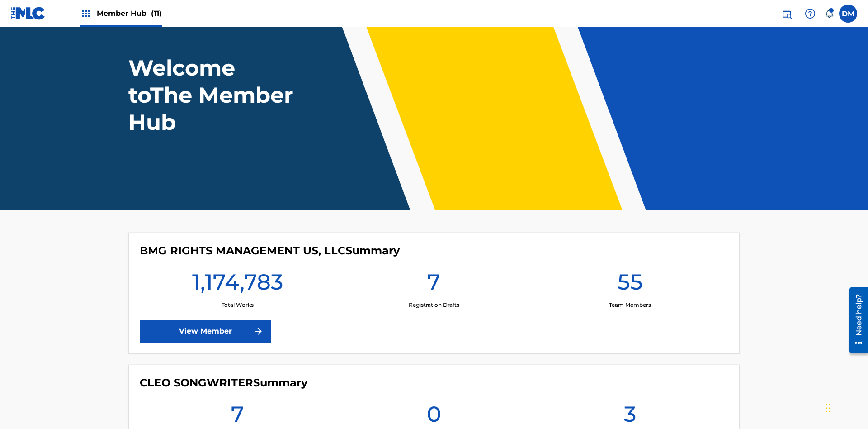 The width and height of the screenshot is (868, 429). What do you see at coordinates (630, 285) in the screenshot?
I see `h1: 55` at bounding box center [630, 285].